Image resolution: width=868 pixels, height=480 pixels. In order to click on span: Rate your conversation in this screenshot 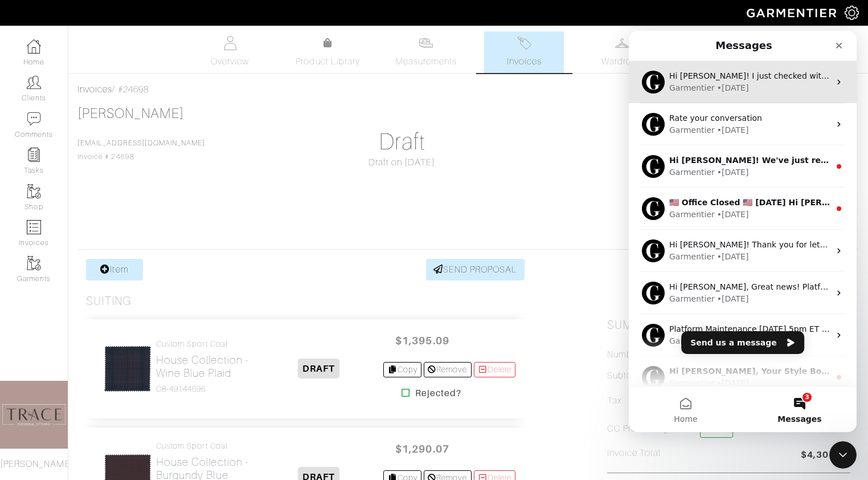, I will do `click(86, 87)`.